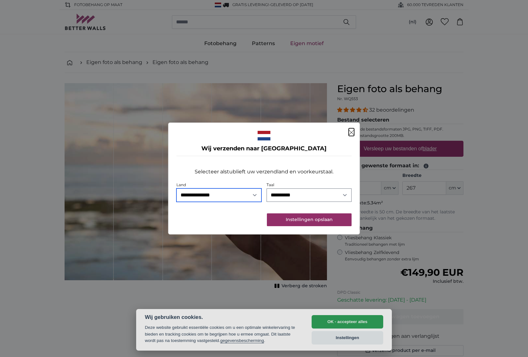  What do you see at coordinates (264, 136) in the screenshot?
I see `img: Nederland` at bounding box center [264, 136].